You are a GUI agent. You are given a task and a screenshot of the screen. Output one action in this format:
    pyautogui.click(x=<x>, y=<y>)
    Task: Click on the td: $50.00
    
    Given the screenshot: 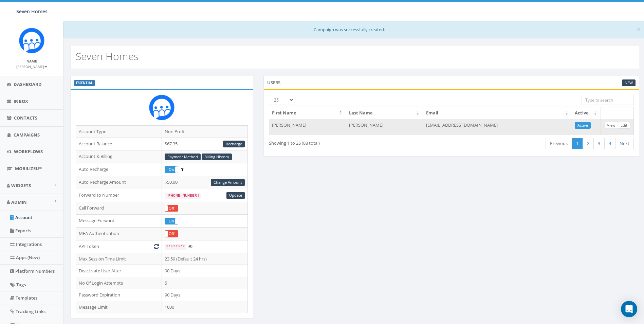 What is the action you would take?
    pyautogui.click(x=204, y=182)
    